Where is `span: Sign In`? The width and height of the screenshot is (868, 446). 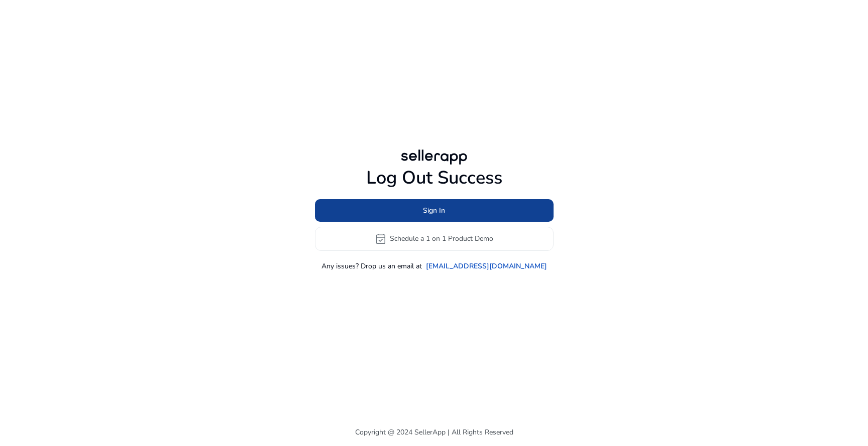 span: Sign In is located at coordinates (434, 210).